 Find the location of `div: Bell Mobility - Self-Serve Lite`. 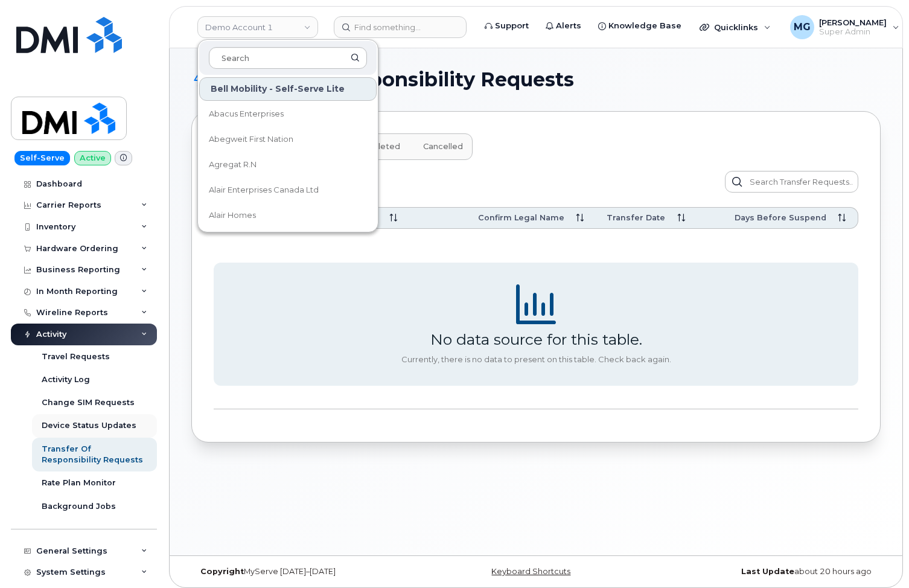

div: Bell Mobility - Self-Serve Lite is located at coordinates (288, 89).